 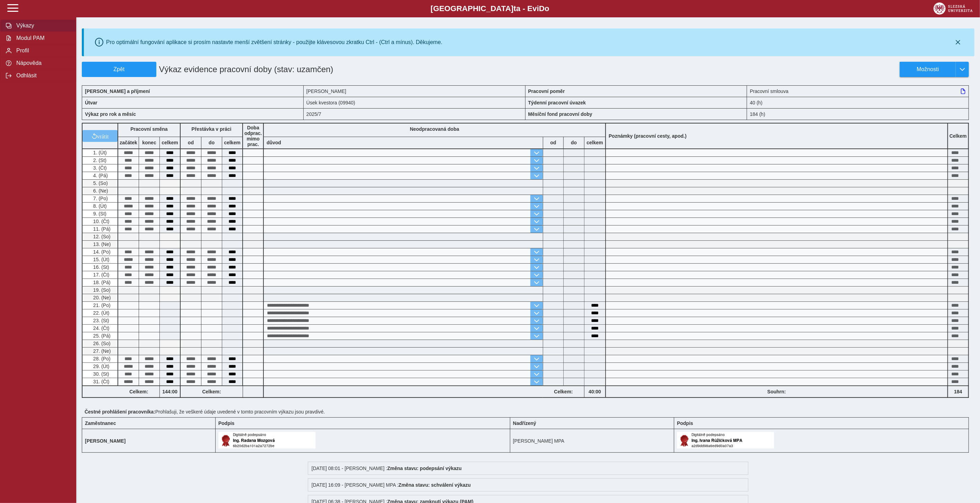 What do you see at coordinates (99, 160) in the screenshot?
I see `span: 2. (St)` at bounding box center [99, 160].